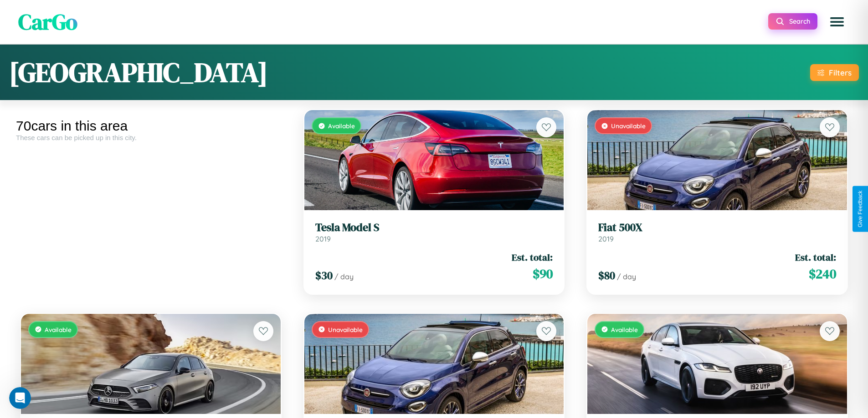  I want to click on button: Filters, so click(834, 73).